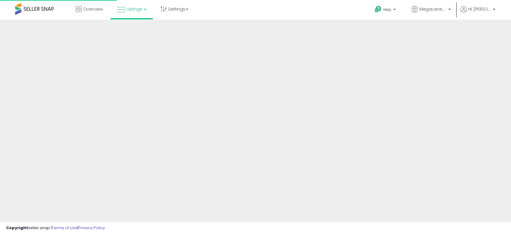 Image resolution: width=511 pixels, height=234 pixels. What do you see at coordinates (92, 227) in the screenshot?
I see `a: Privacy Policy` at bounding box center [92, 227].